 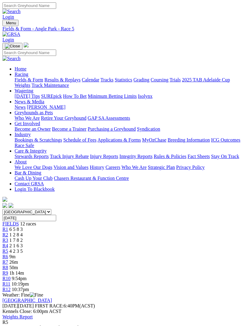 I want to click on span: 2 1 6 3, so click(x=16, y=246).